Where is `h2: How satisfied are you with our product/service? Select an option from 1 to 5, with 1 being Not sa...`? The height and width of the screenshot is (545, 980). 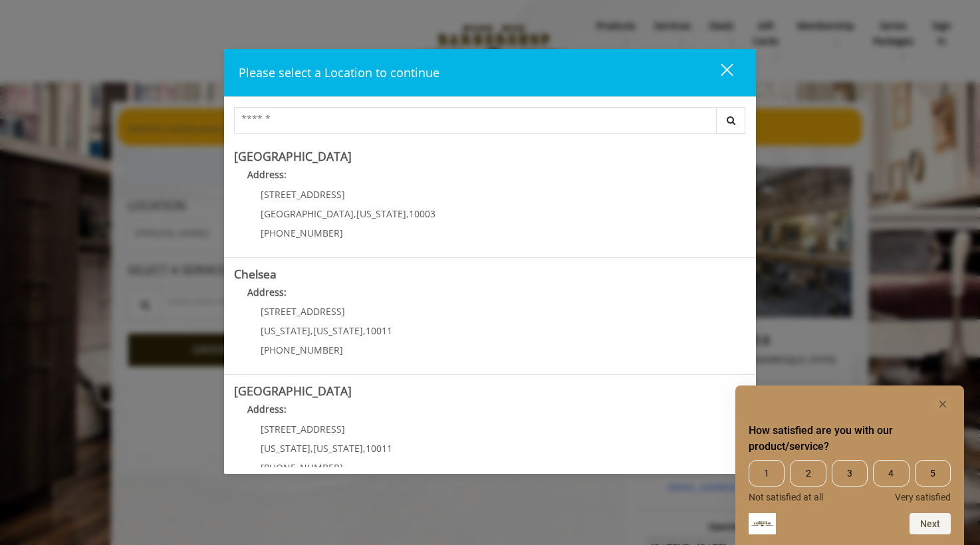 h2: How satisfied are you with our product/service? Select an option from 1 to 5, with 1 being Not sa... is located at coordinates (850, 439).